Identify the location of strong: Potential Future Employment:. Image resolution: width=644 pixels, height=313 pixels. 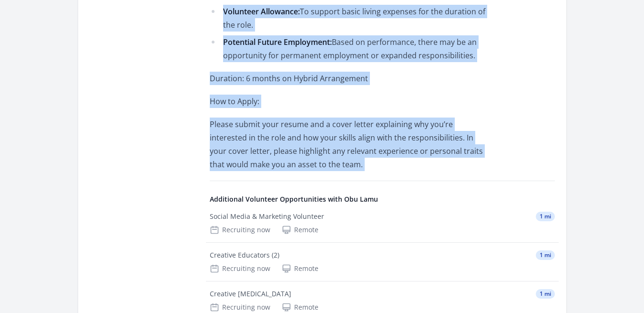
(278, 42).